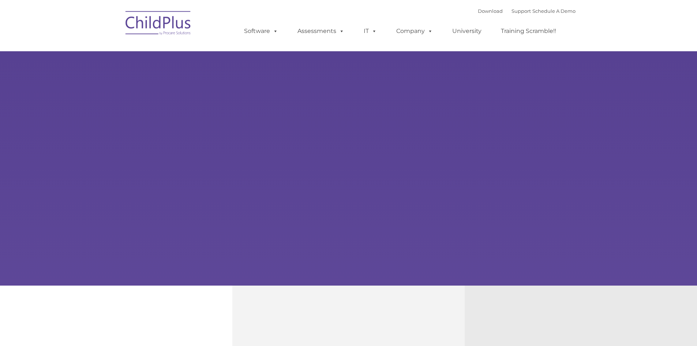  What do you see at coordinates (321, 31) in the screenshot?
I see `a: Assessments` at bounding box center [321, 31].